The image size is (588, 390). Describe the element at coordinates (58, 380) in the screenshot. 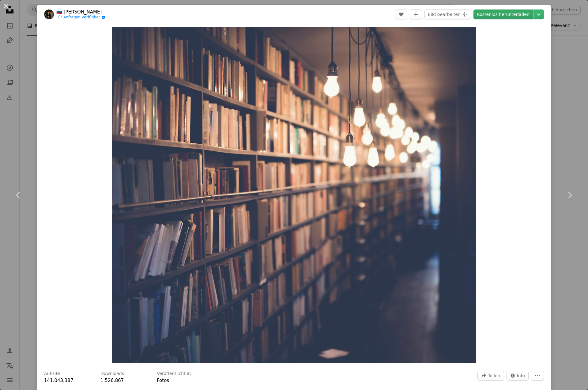

I see `span: 141.043.387` at that location.